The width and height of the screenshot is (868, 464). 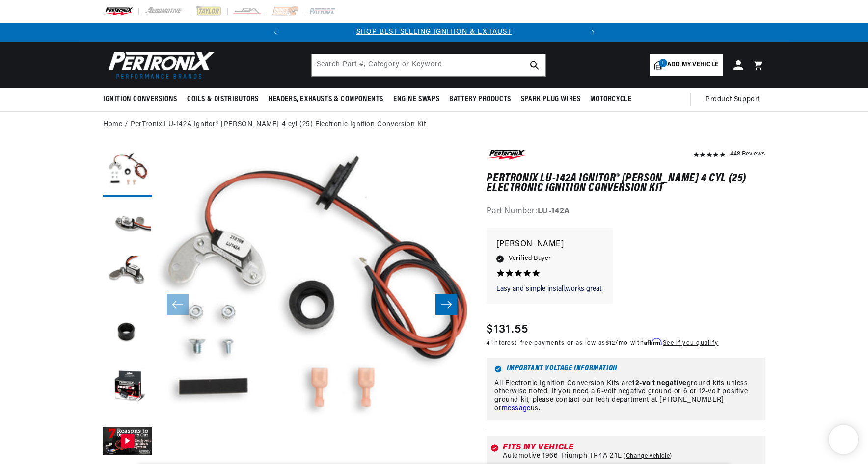 What do you see at coordinates (611, 343) in the screenshot?
I see `span: $12` at bounding box center [611, 343].